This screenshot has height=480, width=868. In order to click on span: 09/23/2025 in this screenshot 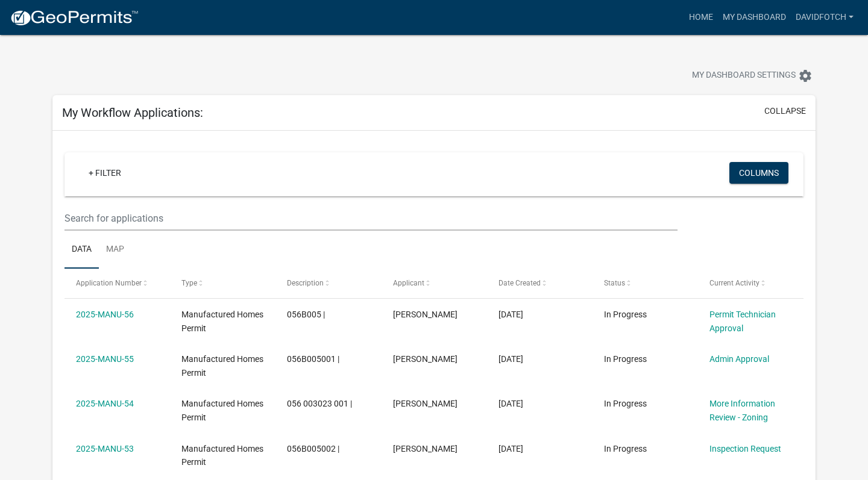, I will do `click(511, 449)`.